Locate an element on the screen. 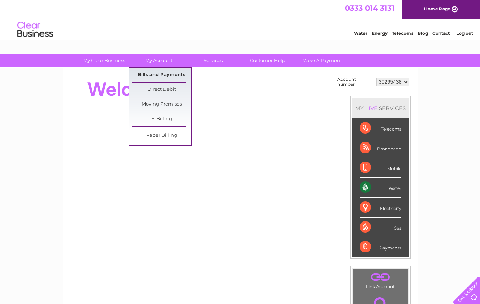 This screenshot has width=480, height=304. td: Link Account is located at coordinates (380, 279).